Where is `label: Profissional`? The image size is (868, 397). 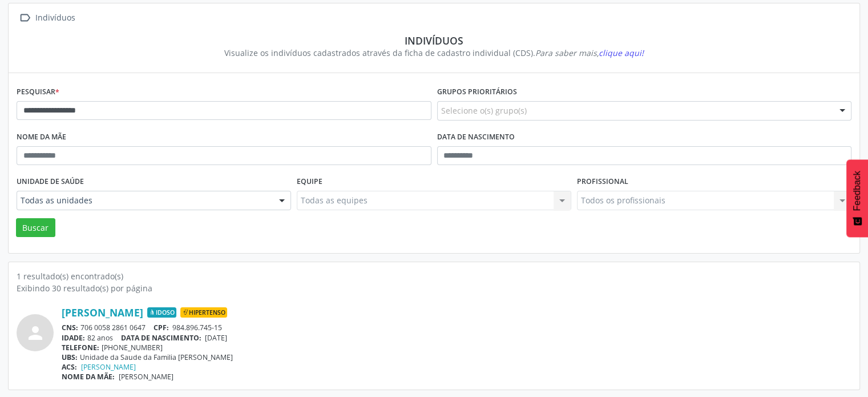 label: Profissional is located at coordinates (603, 181).